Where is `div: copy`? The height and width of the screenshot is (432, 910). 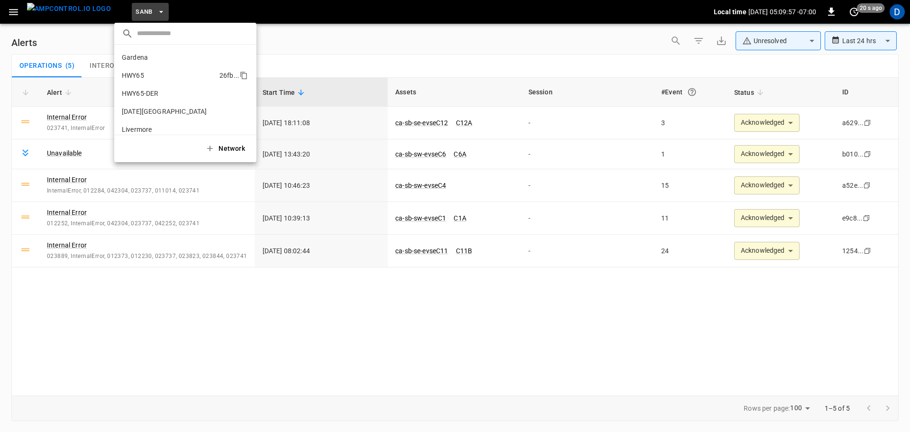
div: copy is located at coordinates (244, 75).